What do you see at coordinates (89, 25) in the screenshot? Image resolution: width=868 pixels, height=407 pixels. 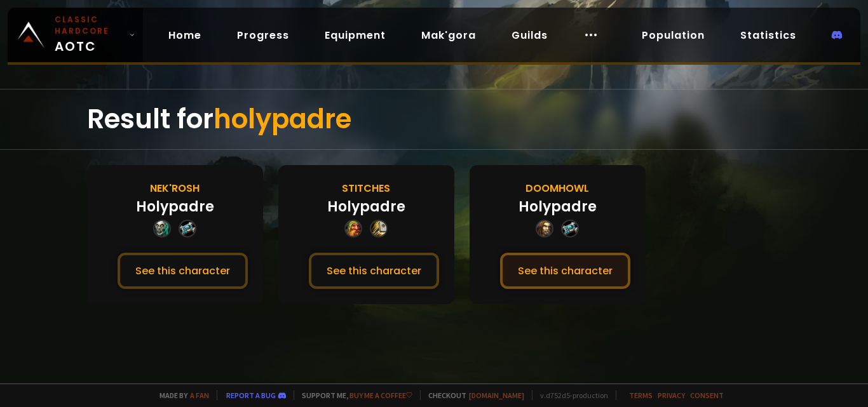 I see `small: Classic Hardcore` at bounding box center [89, 25].